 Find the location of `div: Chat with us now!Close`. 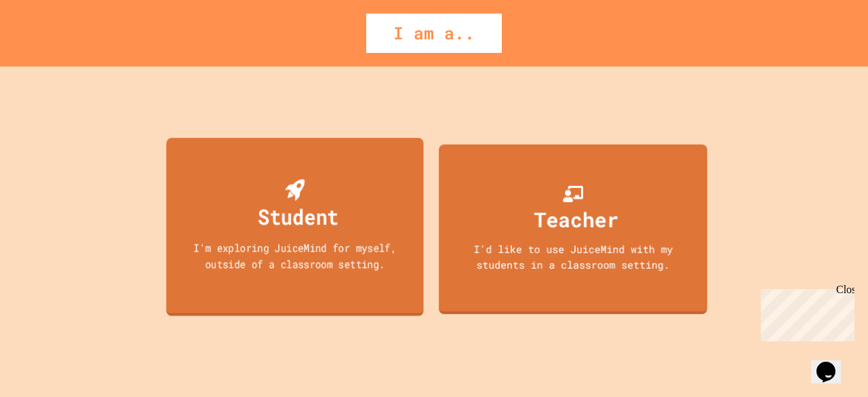

div: Chat with us now!Close is located at coordinates (50, 45).